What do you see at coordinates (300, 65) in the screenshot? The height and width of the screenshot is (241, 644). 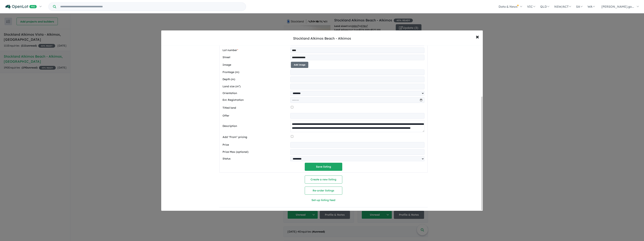 I see `button: Add image` at bounding box center [300, 65].